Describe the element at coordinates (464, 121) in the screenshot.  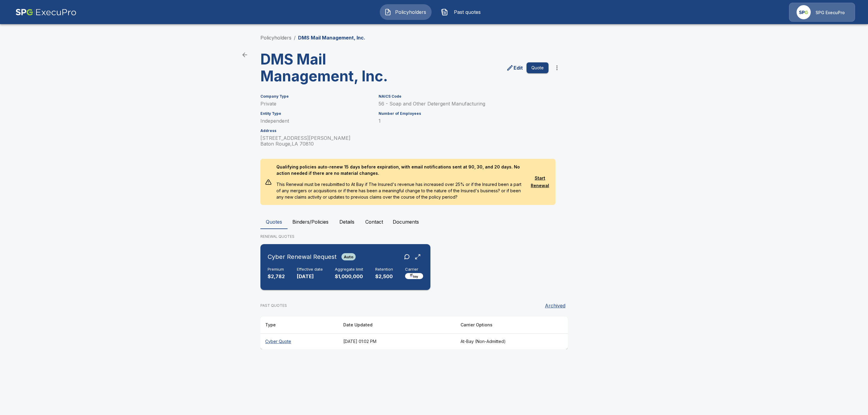
I see `p: 1` at that location.